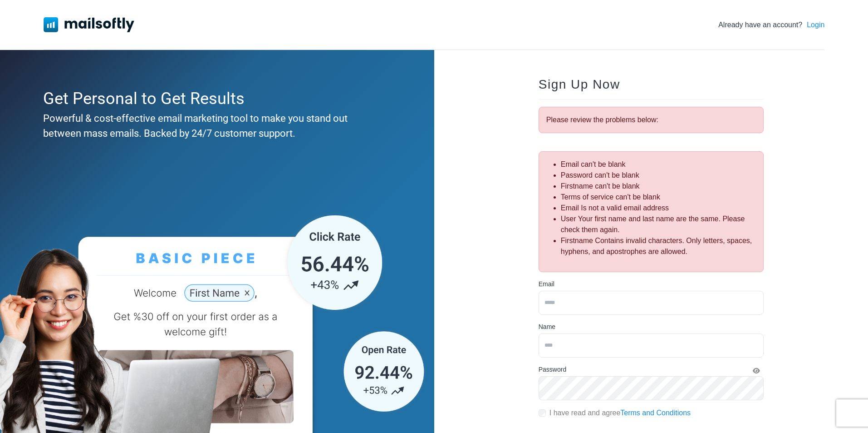  What do you see at coordinates (215, 126) in the screenshot?
I see `div: Powerful & cost-effective email marketing tool to make you stand out between mass emails. Backed ...` at bounding box center [215, 126].